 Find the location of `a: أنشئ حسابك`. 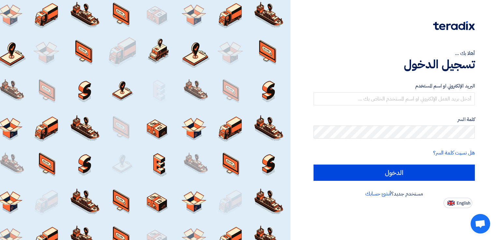

a: أنشئ حسابك is located at coordinates (378, 194).